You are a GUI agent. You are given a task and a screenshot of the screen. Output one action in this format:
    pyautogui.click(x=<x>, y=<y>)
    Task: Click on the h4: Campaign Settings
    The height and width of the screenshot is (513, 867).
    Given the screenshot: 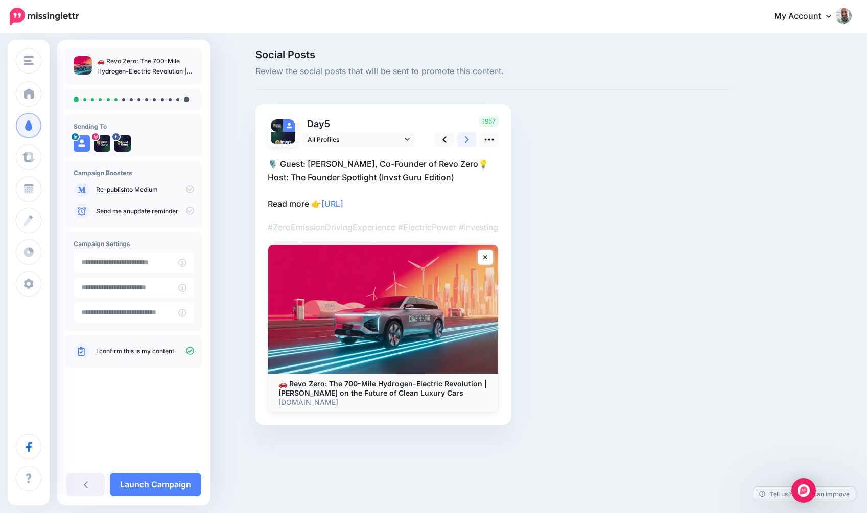 What is the action you would take?
    pyautogui.click(x=134, y=244)
    